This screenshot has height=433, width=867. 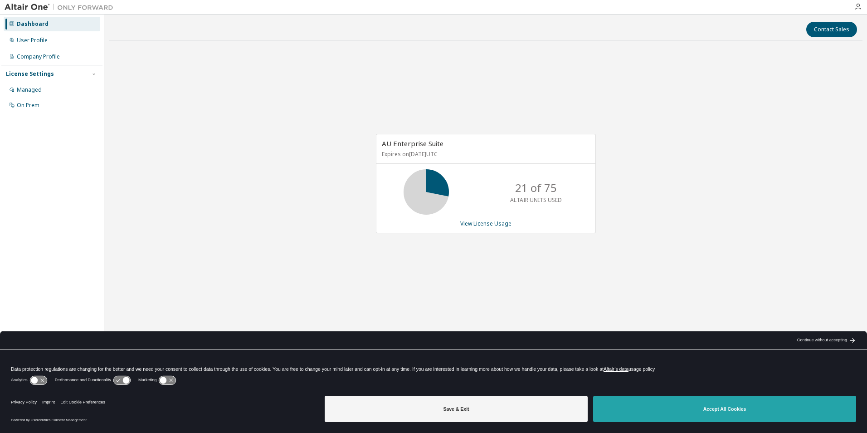 What do you see at coordinates (61, 7) in the screenshot?
I see `img: Altair One` at bounding box center [61, 7].